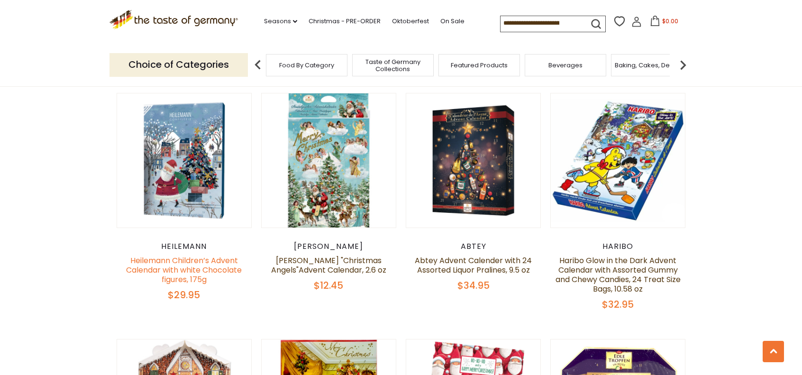 The width and height of the screenshot is (802, 375). What do you see at coordinates (618, 274) in the screenshot?
I see `a: Haribo Glow in the Dark Advent Calendar with Assorted Gummy and Chewy Candies, 24 Treat Size Bags...` at bounding box center [618, 274].